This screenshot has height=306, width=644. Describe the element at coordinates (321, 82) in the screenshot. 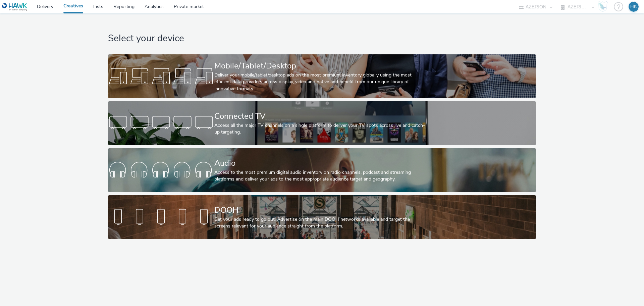

I see `div: Deliver your mobile/tablet/desktop ads on the most premium inventory globally using the most effi...` at that location.